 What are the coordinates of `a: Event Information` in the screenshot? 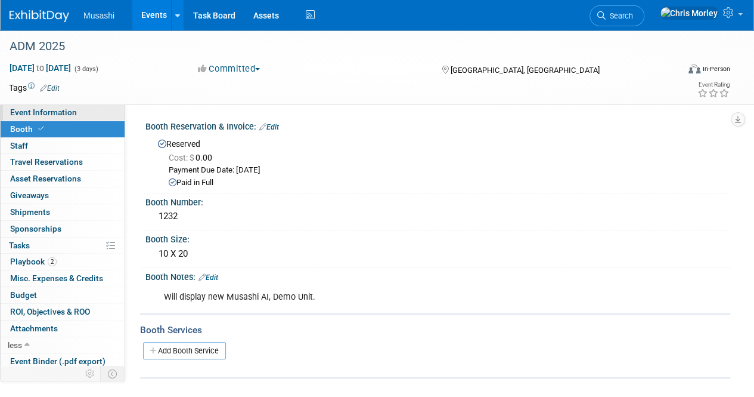 It's located at (63, 112).